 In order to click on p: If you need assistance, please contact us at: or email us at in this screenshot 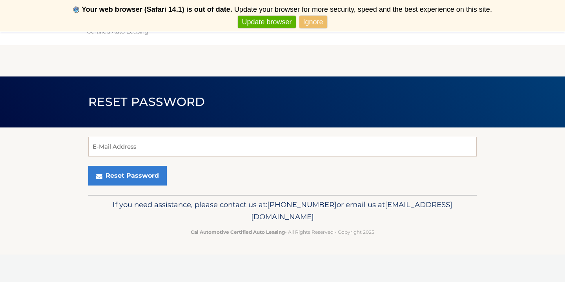, I will do `click(283, 211)`.